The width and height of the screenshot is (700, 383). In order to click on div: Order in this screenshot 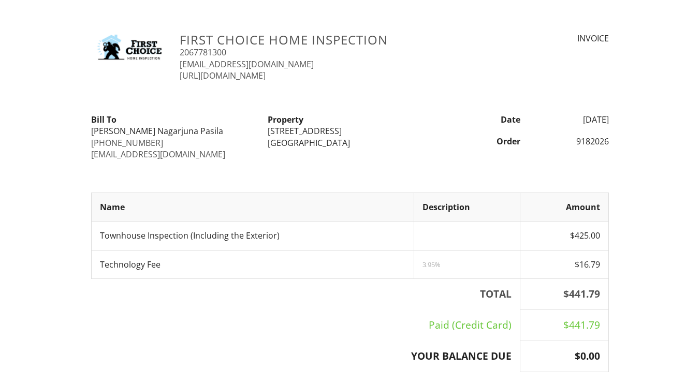, I will do `click(483, 141)`.